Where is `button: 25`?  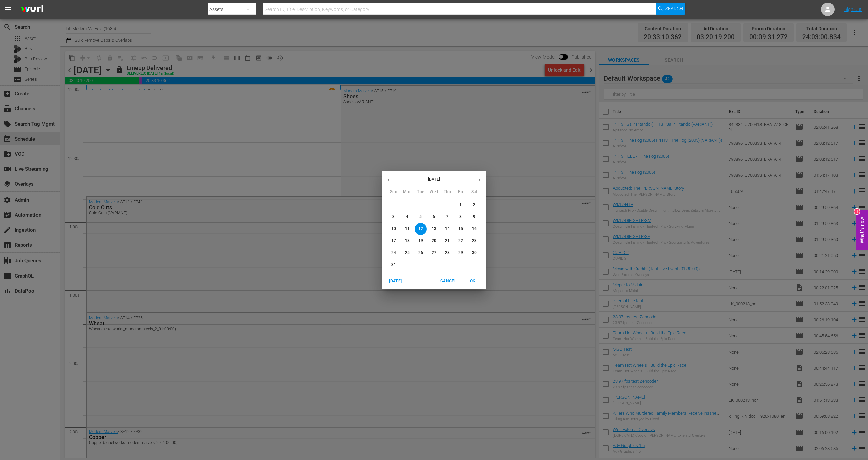 button: 25 is located at coordinates (407, 253).